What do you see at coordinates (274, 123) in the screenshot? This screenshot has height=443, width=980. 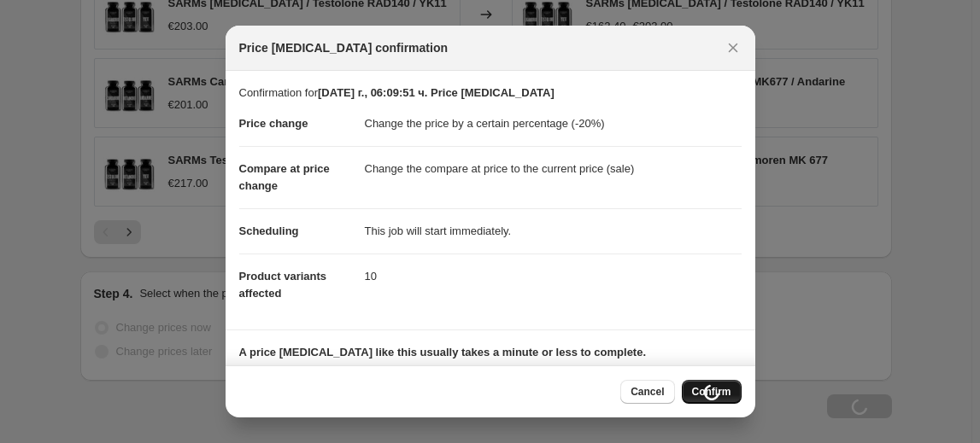 I see `span: Price change` at bounding box center [274, 123].